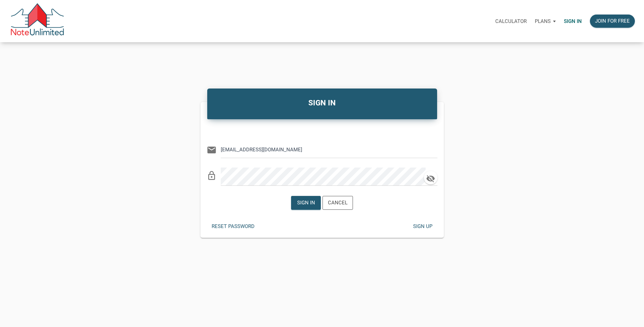 The image size is (644, 327). Describe the element at coordinates (211, 150) in the screenshot. I see `i: email` at that location.